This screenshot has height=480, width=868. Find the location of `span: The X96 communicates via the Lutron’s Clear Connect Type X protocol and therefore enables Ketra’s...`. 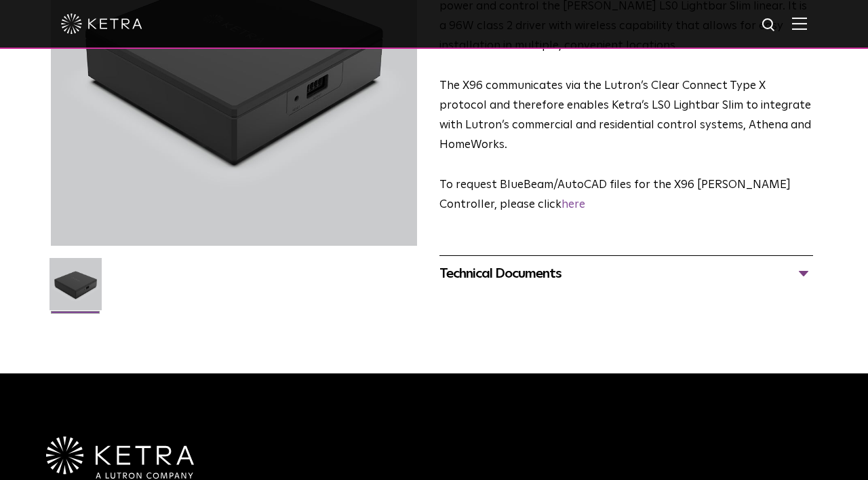

span: The X96 communicates via the Lutron’s Clear Connect Type X protocol and therefore enables Ketra’s... is located at coordinates (625, 115).